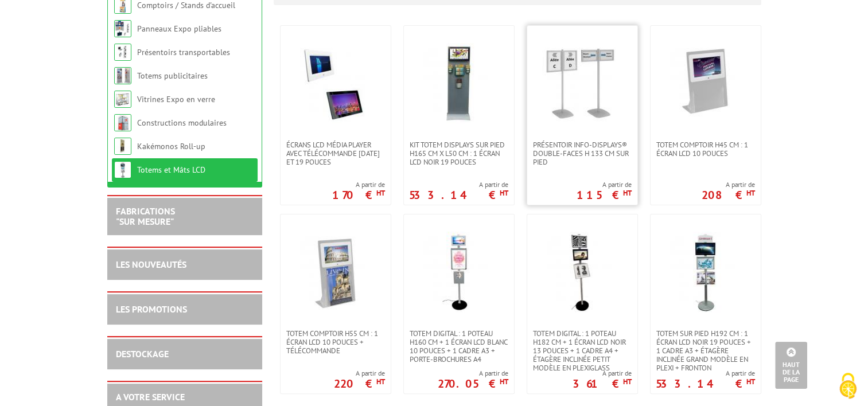 This screenshot has width=868, height=406. I want to click on img: Présentoir Info-Displays® double-faces H 133 cm sur pied, so click(582, 83).